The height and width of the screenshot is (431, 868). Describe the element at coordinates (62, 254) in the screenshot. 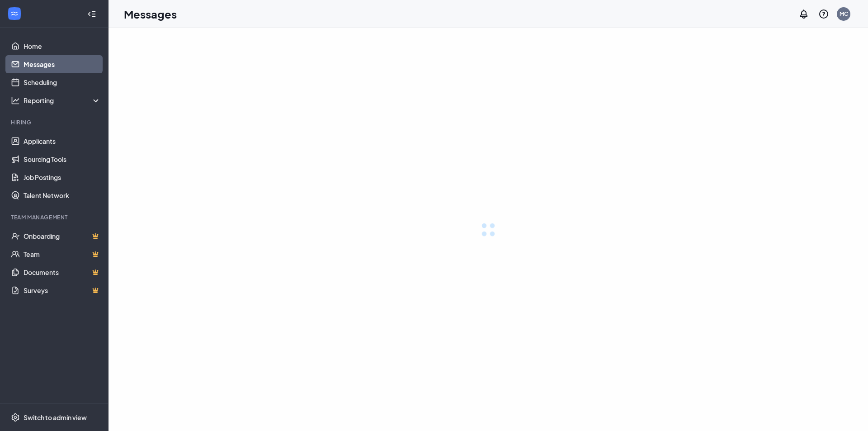

I see `a: TeamCrown` at that location.